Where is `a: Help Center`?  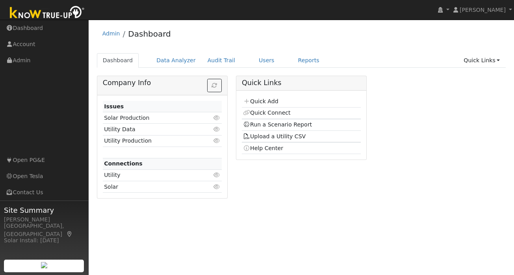 a: Help Center is located at coordinates (263, 148).